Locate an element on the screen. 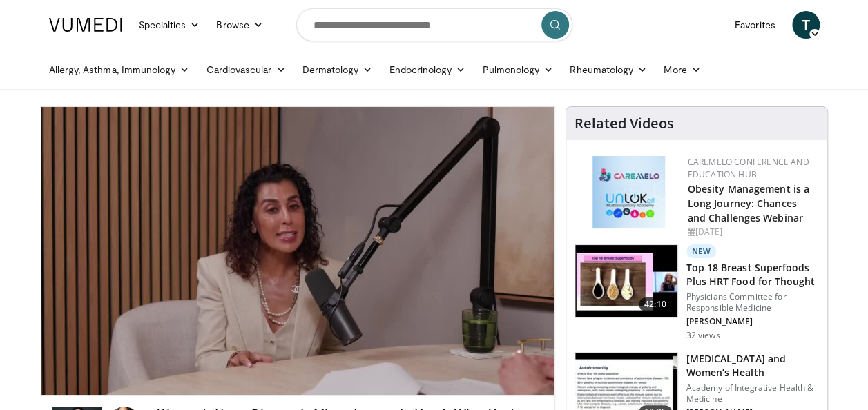  video-js: Video Player is located at coordinates (298, 251).